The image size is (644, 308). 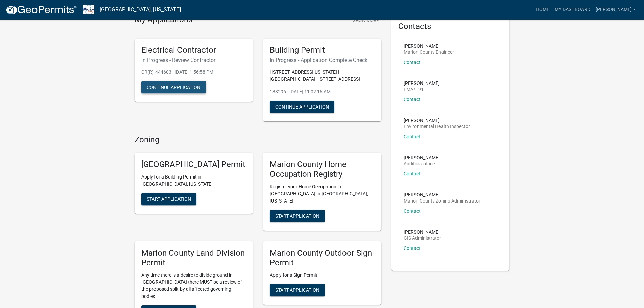 What do you see at coordinates (322, 170) in the screenshot?
I see `h5: Marion County Home Occupation Registry` at bounding box center [322, 170].